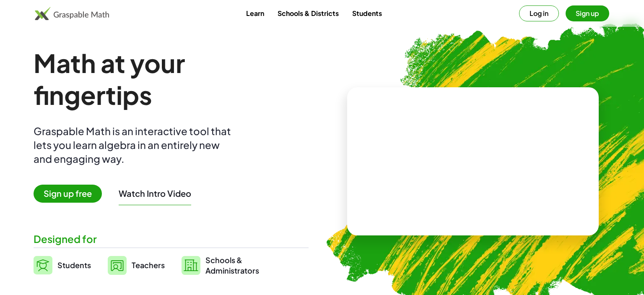 This screenshot has height=295, width=644. What do you see at coordinates (155, 194) in the screenshot?
I see `button: Watch Intro Video` at bounding box center [155, 194].